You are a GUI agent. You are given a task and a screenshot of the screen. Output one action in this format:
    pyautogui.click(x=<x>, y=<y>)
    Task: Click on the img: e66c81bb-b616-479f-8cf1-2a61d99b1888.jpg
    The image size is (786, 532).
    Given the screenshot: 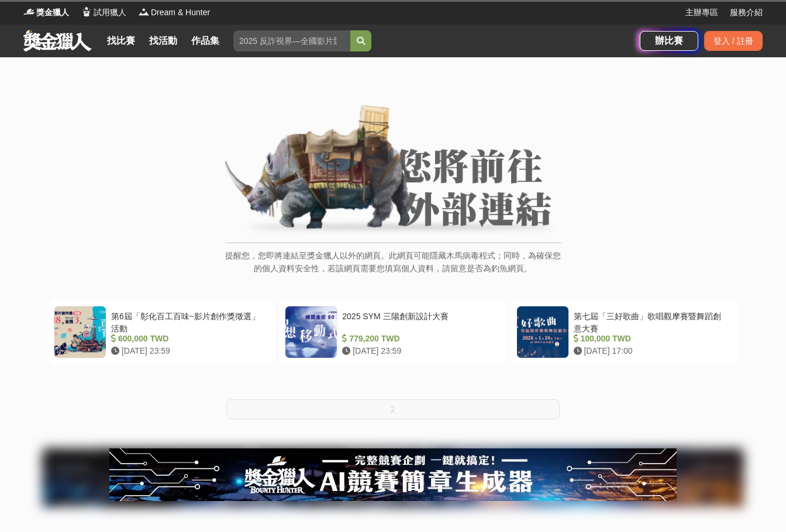 What is the action you would take?
    pyautogui.click(x=393, y=475)
    